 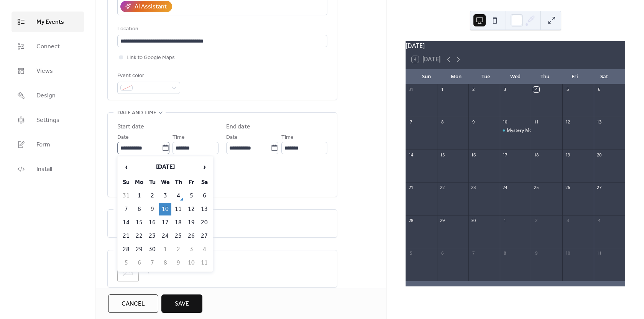 What do you see at coordinates (536, 220) in the screenshot?
I see `div: 2` at bounding box center [536, 220].